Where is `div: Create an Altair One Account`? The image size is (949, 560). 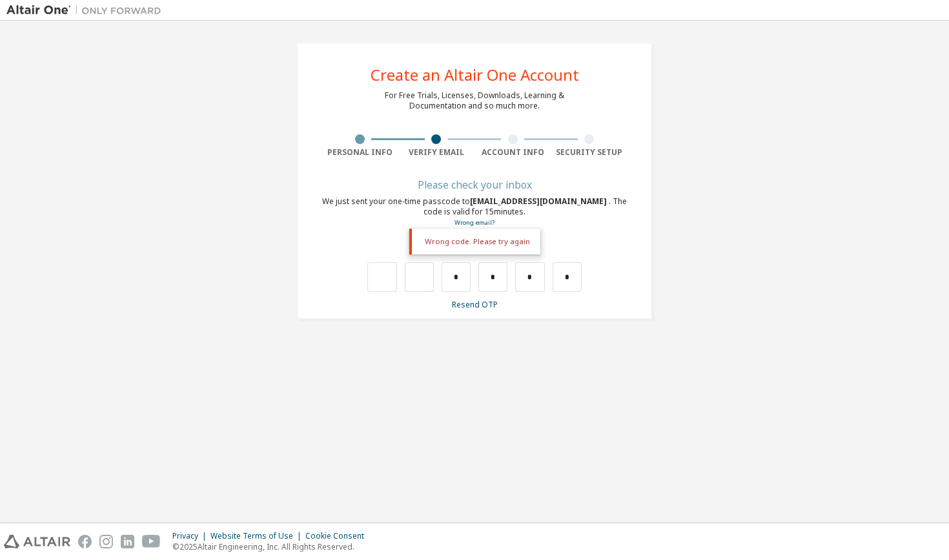 div: Create an Altair One Account is located at coordinates (474, 75).